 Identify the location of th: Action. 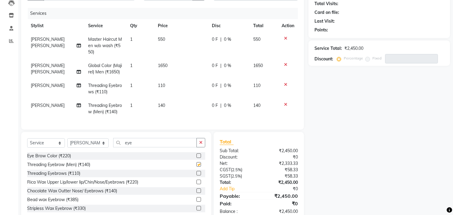
(288, 26).